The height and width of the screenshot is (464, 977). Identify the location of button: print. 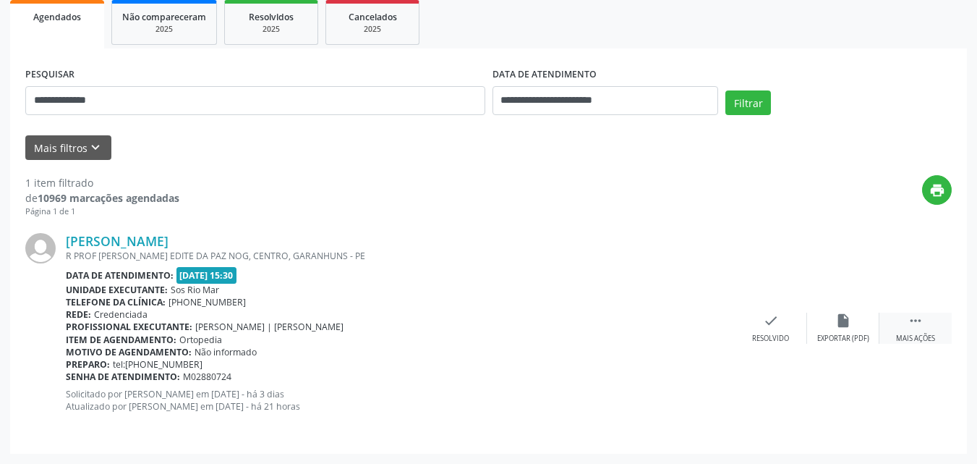
(937, 189).